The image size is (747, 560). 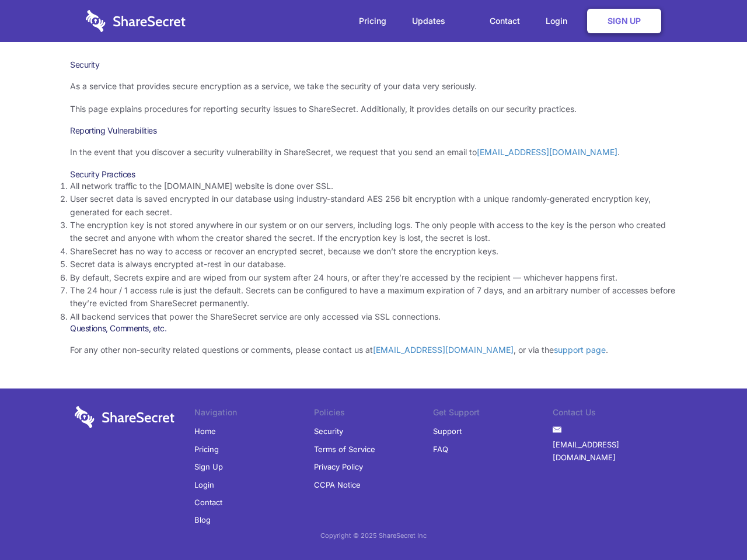 I want to click on a: CCPA Notice, so click(x=337, y=485).